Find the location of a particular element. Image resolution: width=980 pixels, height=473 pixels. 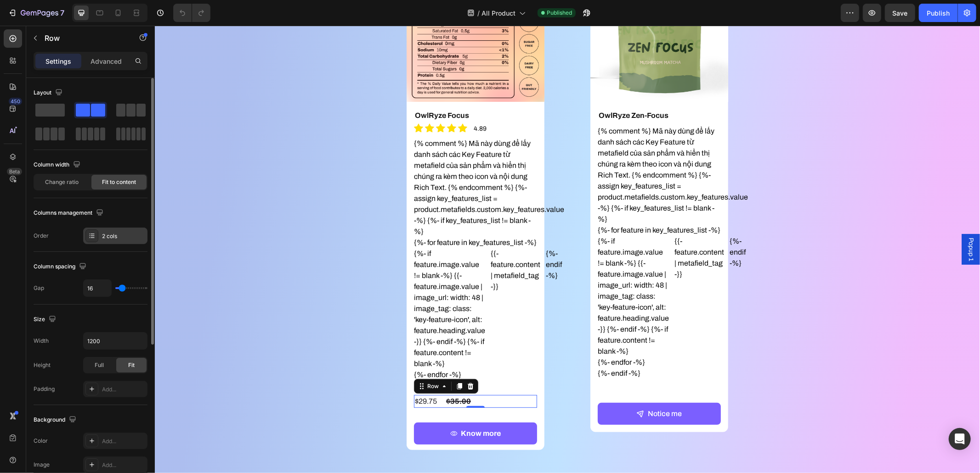

p: 4.89 is located at coordinates (325, 103).